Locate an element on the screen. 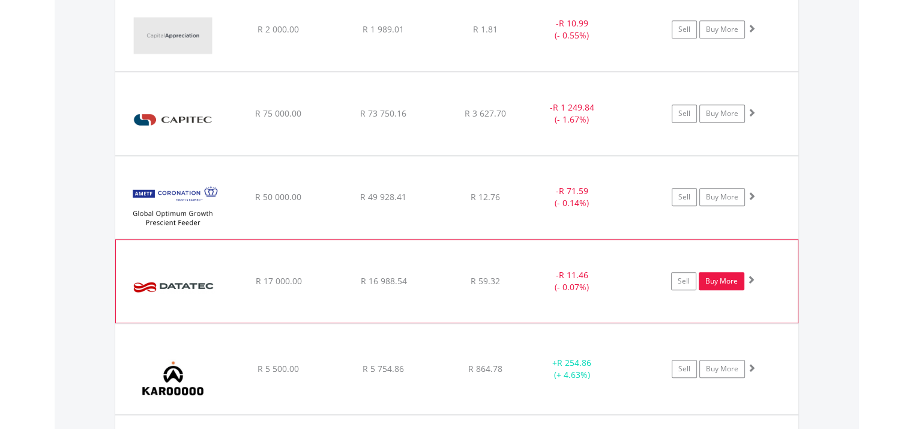 The height and width of the screenshot is (429, 913). span: R 12.76 is located at coordinates (485, 196).